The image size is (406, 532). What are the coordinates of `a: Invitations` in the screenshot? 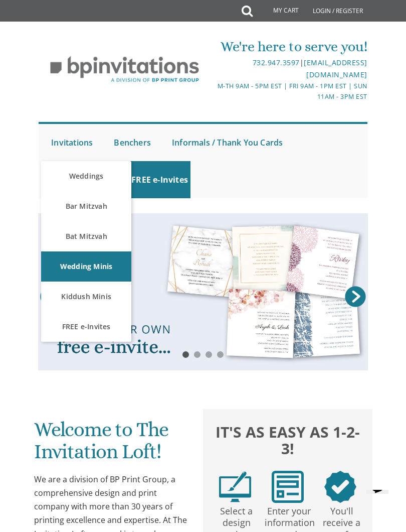 It's located at (71, 142).